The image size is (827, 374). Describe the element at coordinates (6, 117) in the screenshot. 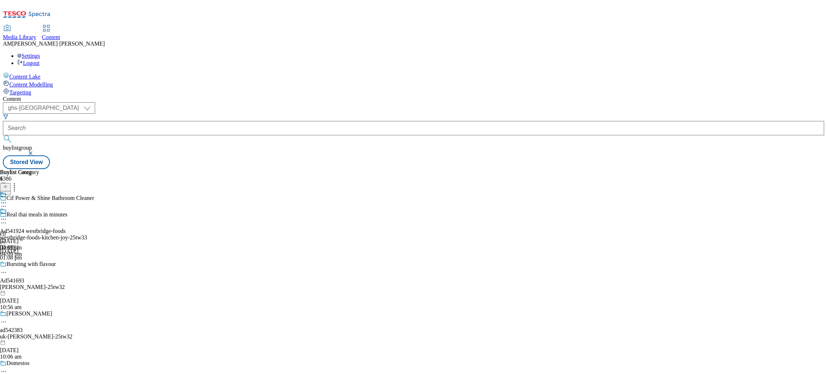

I see `svg: Search Filters` at that location.